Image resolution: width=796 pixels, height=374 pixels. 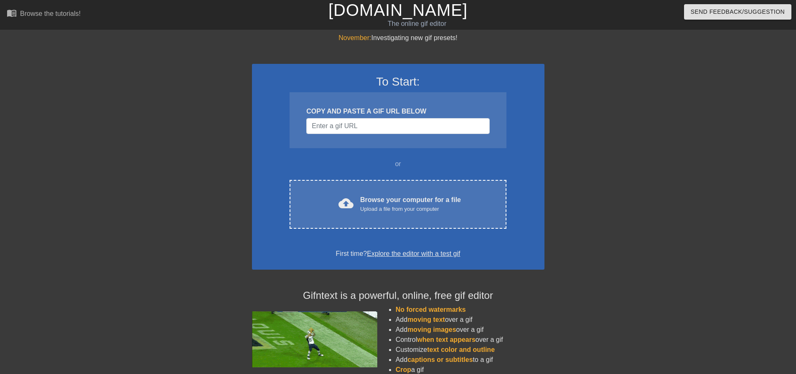 What do you see at coordinates (398, 38) in the screenshot?
I see `div: Investigating new gif presets!` at bounding box center [398, 38].